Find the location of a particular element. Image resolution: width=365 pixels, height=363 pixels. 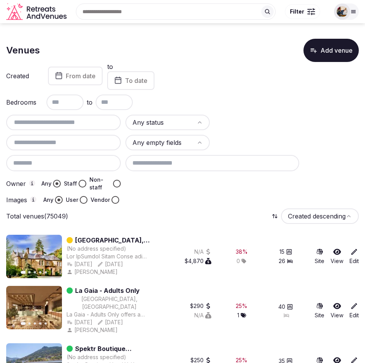

button: Owner is located at coordinates (32, 183).